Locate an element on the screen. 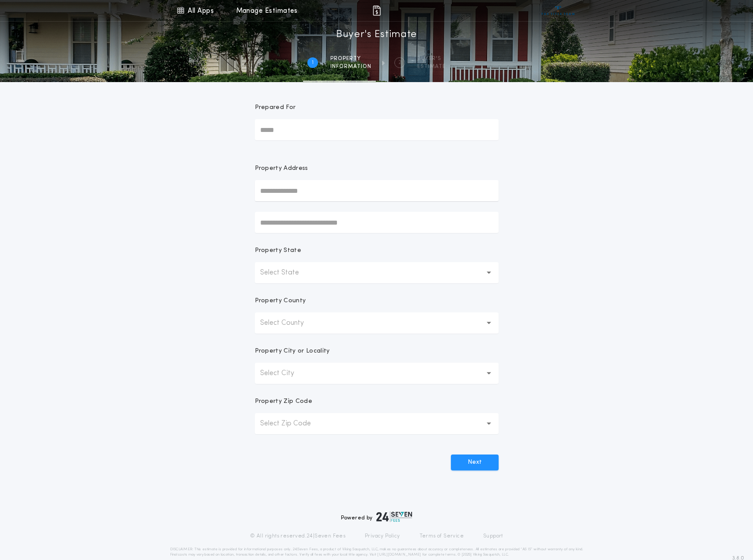 Image resolution: width=753 pixels, height=560 pixels. p: Select State is located at coordinates (287, 273).